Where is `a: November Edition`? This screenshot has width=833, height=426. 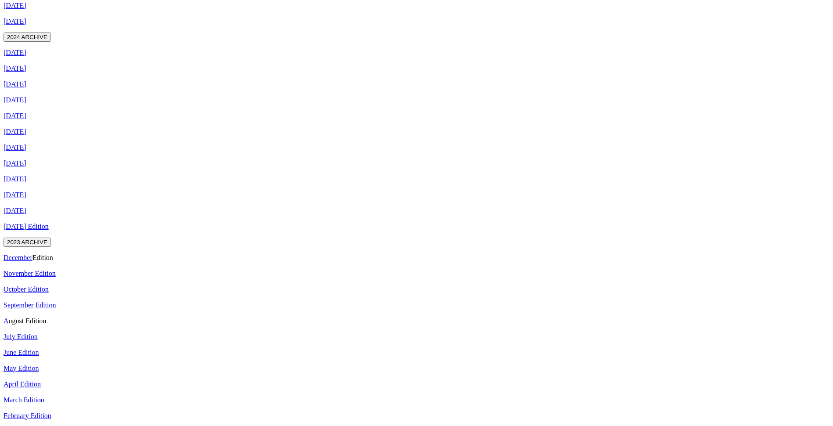 a: November Edition is located at coordinates (29, 273).